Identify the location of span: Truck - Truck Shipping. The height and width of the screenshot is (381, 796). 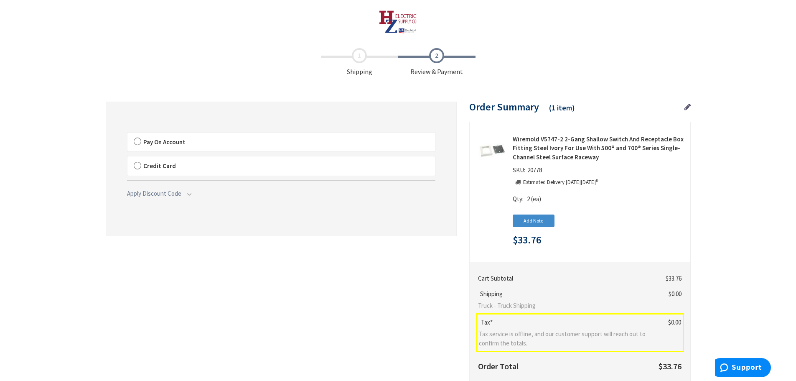
(565, 305).